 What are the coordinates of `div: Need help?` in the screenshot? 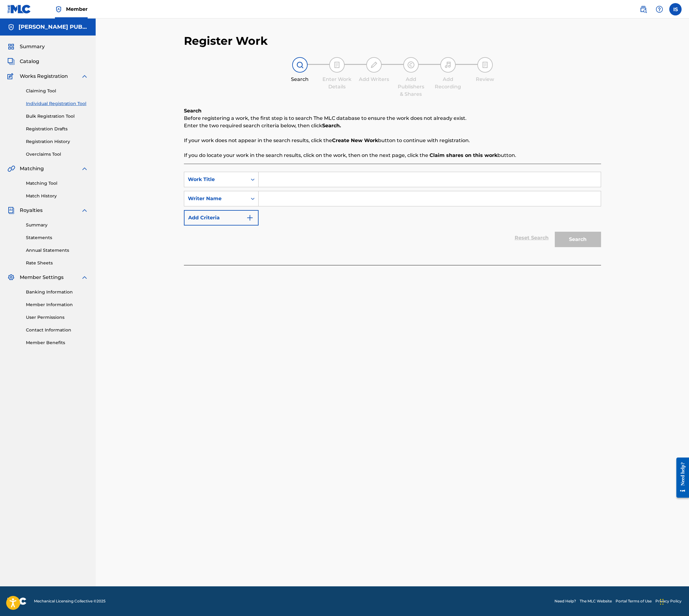 It's located at (11, 21).